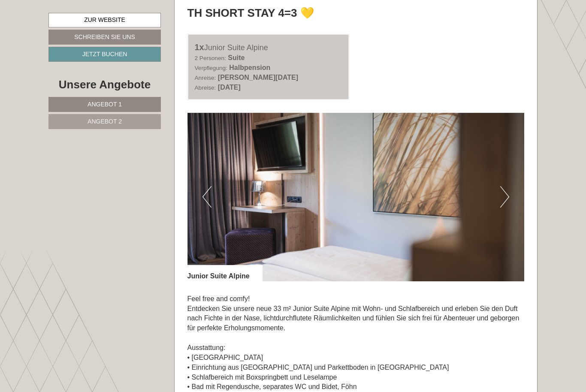 This screenshot has width=586, height=392. Describe the element at coordinates (105, 121) in the screenshot. I see `span: Angebot 2` at that location.